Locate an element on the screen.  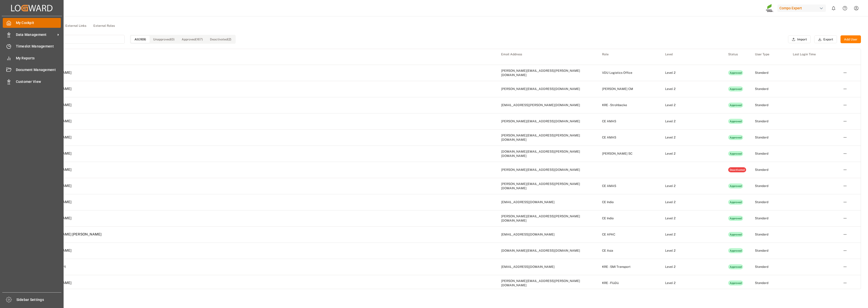
button: Approved (167) is located at coordinates (192, 40).